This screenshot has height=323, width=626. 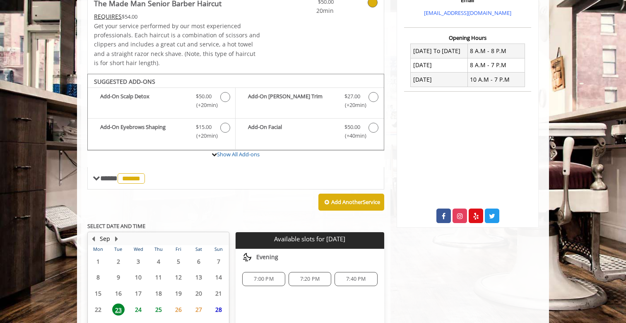 What do you see at coordinates (138, 249) in the screenshot?
I see `th: Wed` at bounding box center [138, 249].